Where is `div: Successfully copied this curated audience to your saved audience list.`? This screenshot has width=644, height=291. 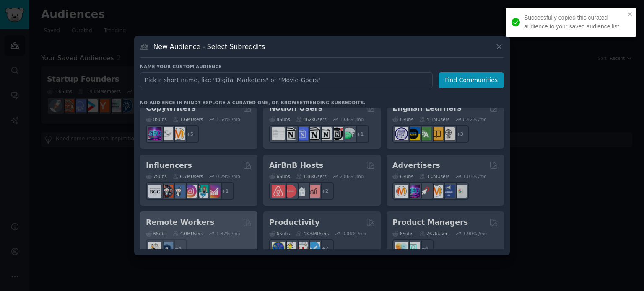 div: Successfully copied this curated audience to your saved audience list. is located at coordinates (575, 22).